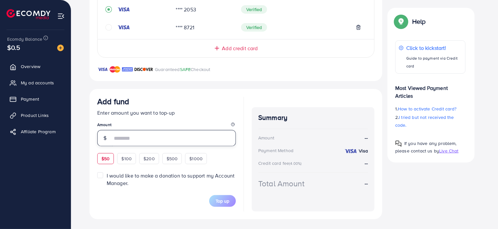 Image resolution: width=498 pixels, height=229 pixels. Describe the element at coordinates (28, 14) in the screenshot. I see `a: logo` at that location.